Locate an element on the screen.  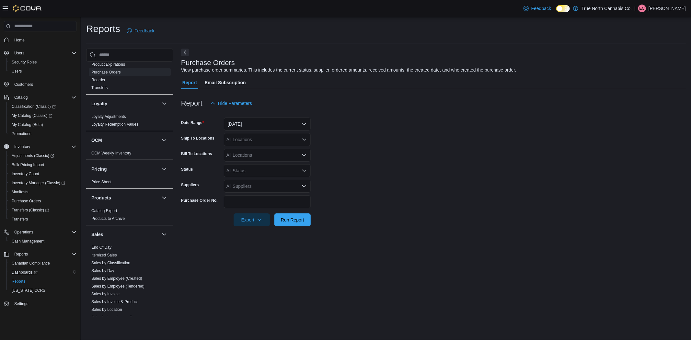
button: Loyalty is located at coordinates (164, 104).